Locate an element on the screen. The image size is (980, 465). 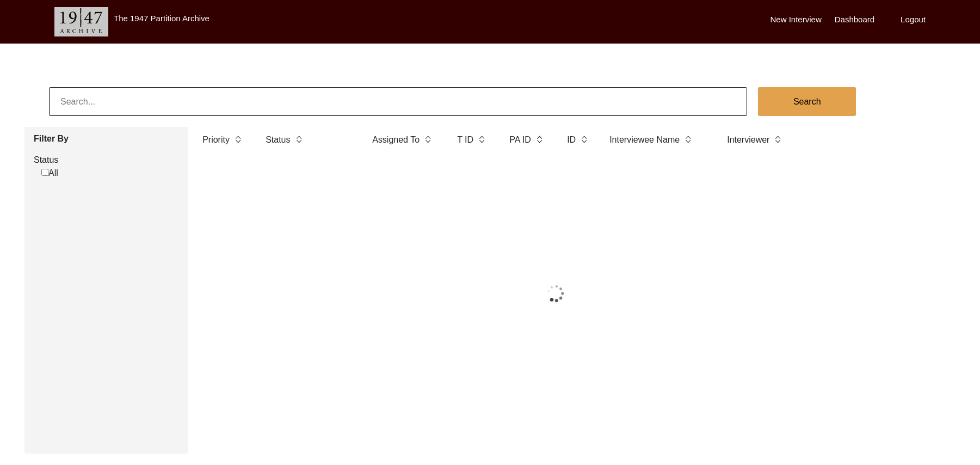
input: Search... is located at coordinates (398, 101).